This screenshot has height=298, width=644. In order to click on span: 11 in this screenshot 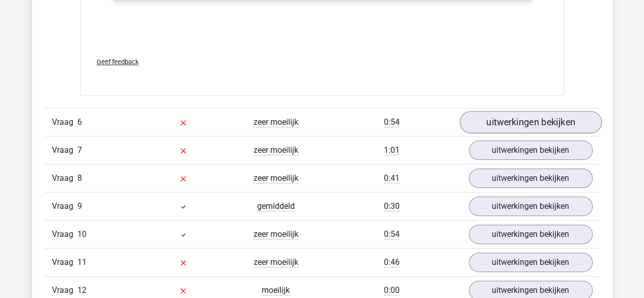, I will do `click(82, 262)`.